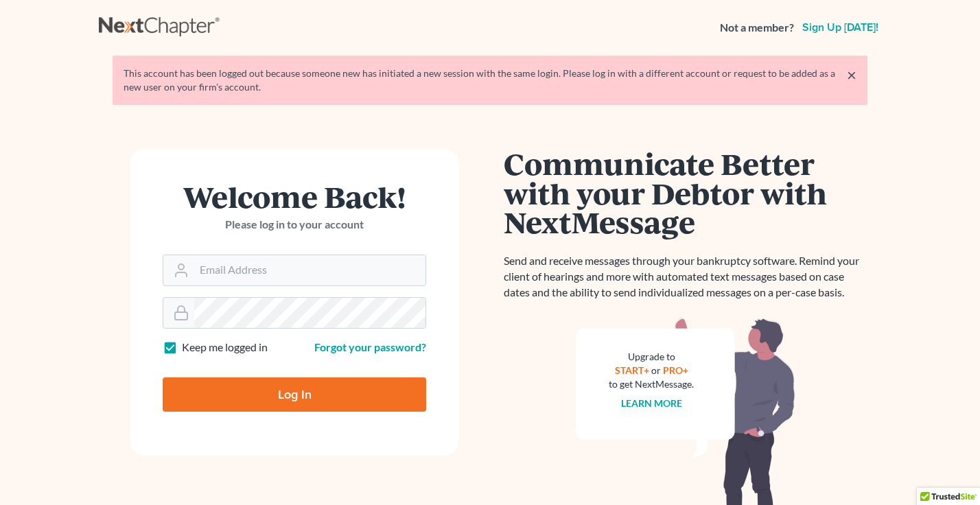  Describe the element at coordinates (294, 395) in the screenshot. I see `input: Log In` at that location.